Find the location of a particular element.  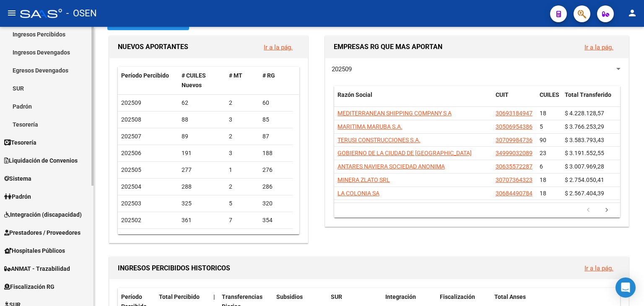

datatable-header-cell: # RG is located at coordinates (276, 81).